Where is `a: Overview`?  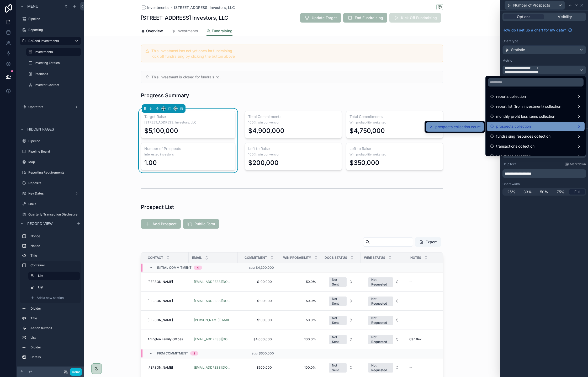
a: Overview is located at coordinates (152, 31).